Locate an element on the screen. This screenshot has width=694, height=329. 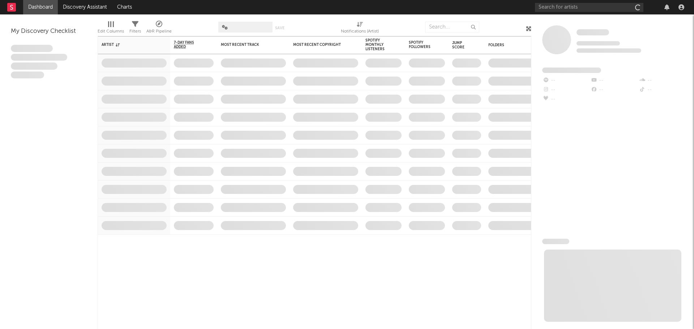
span: News Feed is located at coordinates (556, 242).